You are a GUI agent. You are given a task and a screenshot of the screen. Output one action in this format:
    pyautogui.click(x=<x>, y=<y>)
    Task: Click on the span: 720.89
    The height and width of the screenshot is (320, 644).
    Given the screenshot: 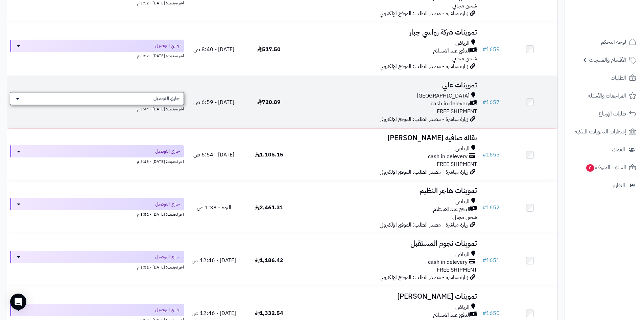 What is the action you would take?
    pyautogui.click(x=269, y=102)
    